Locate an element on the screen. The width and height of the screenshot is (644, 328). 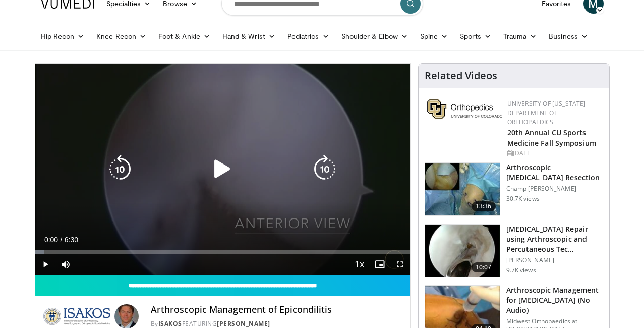
p: 30.7K views is located at coordinates (523, 199).